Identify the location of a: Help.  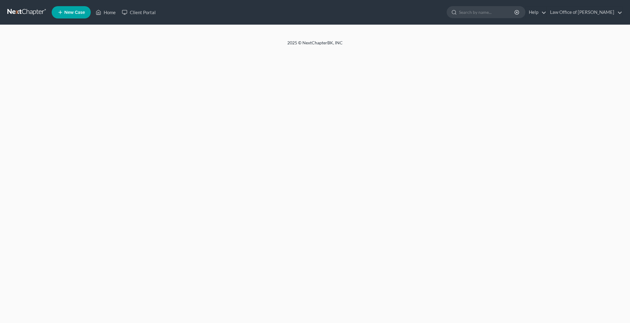
(536, 12).